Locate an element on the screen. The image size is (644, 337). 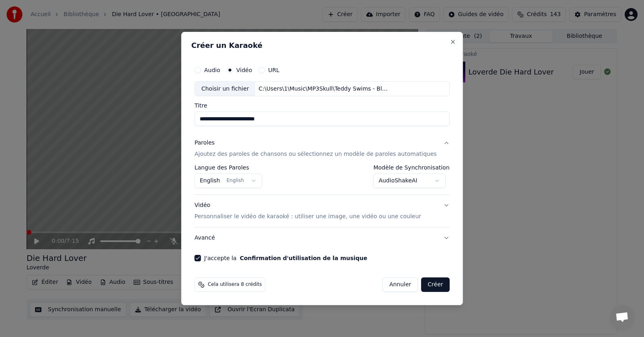
label: URL is located at coordinates (273, 70).